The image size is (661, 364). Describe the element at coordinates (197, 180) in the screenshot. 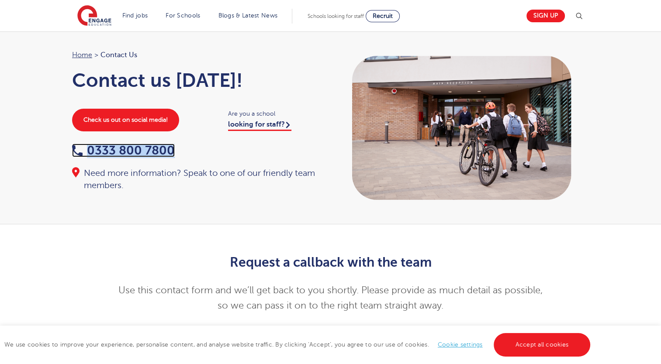

I see `div: Need more information? Speak to one of our friendly team members.` at that location.